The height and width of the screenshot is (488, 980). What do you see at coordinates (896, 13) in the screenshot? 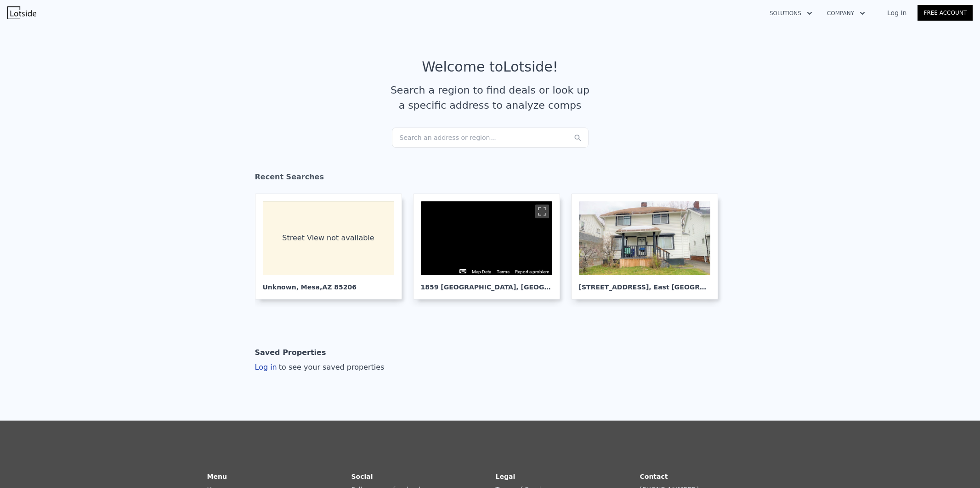
I see `a: Log In` at bounding box center [896, 13].